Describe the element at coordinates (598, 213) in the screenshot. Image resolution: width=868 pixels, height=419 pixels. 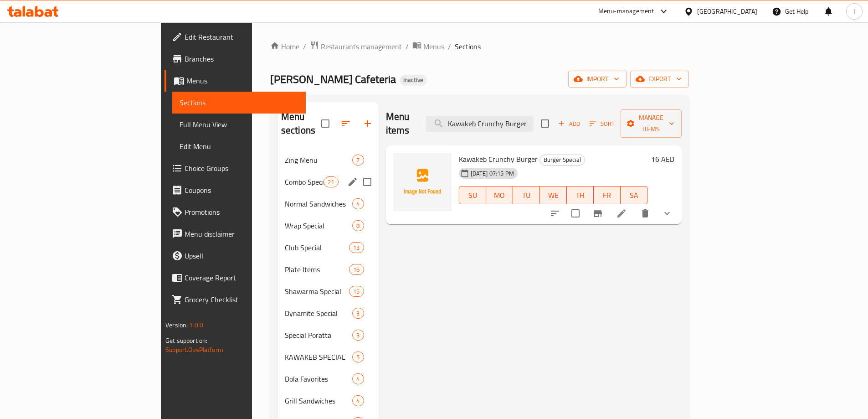
I see `button: Branch-specific-item` at that location.